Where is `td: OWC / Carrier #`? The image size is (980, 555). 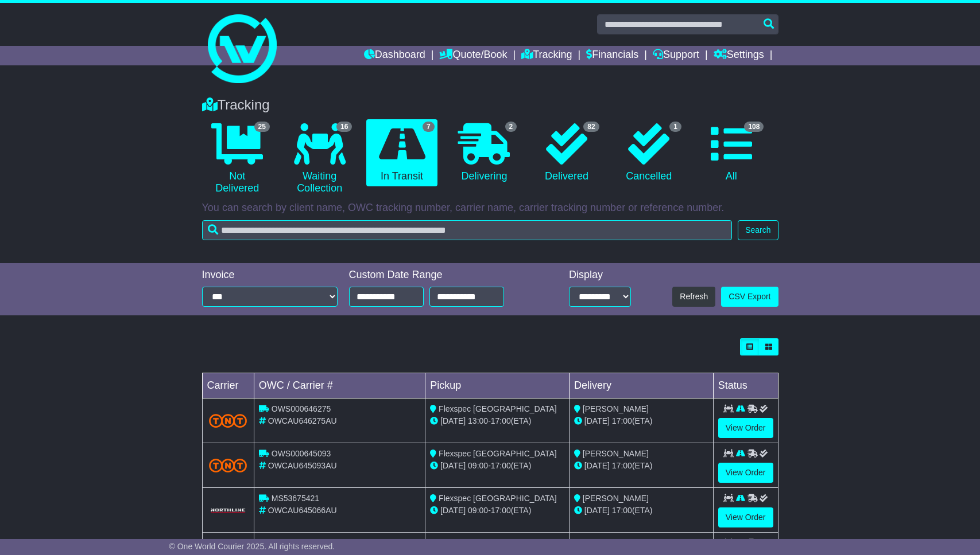 td: OWC / Carrier # is located at coordinates (339, 386).